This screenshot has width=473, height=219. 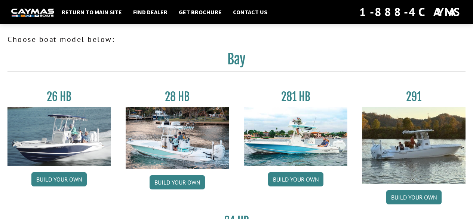 What do you see at coordinates (410, 12) in the screenshot?
I see `div: 1-888-4CAYMAS` at bounding box center [410, 12].